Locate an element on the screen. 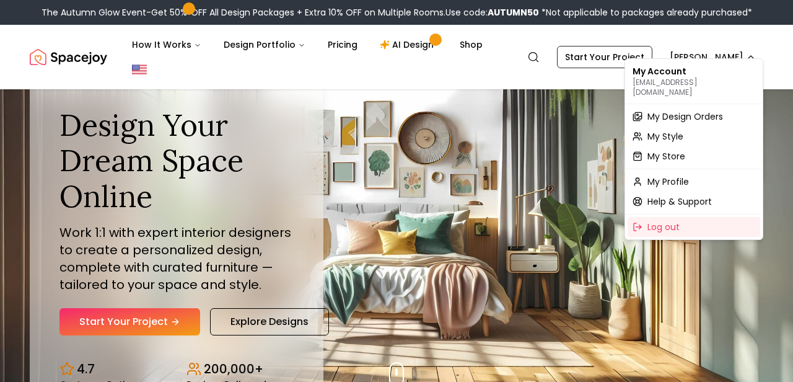 Image resolution: width=793 pixels, height=382 pixels. span: My Style is located at coordinates (665, 136).